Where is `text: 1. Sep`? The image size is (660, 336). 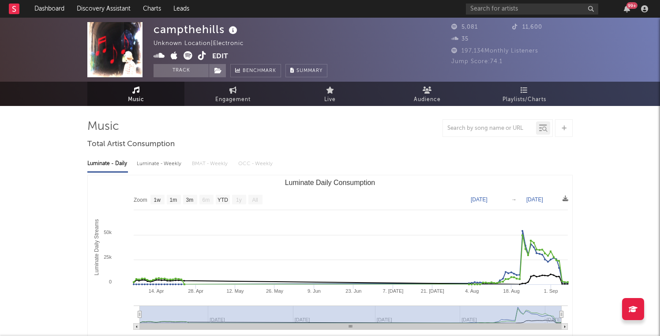 text: 1. Sep is located at coordinates (551, 291).